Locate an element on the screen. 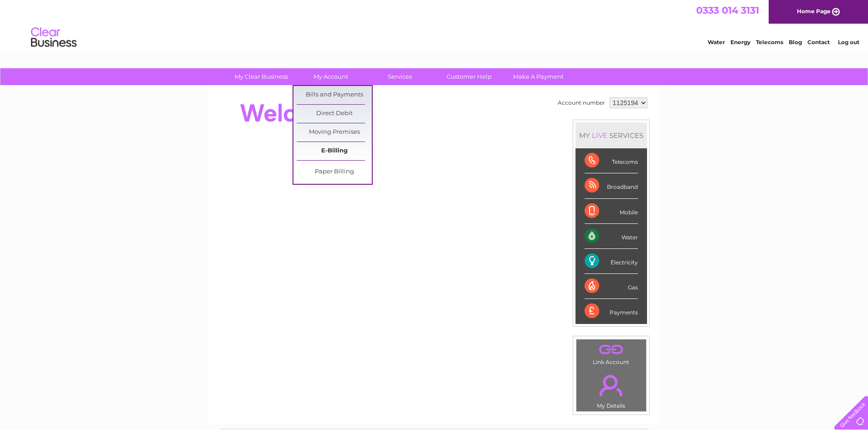 The width and height of the screenshot is (868, 430). span: 0333 014 3131 is located at coordinates (728, 10).